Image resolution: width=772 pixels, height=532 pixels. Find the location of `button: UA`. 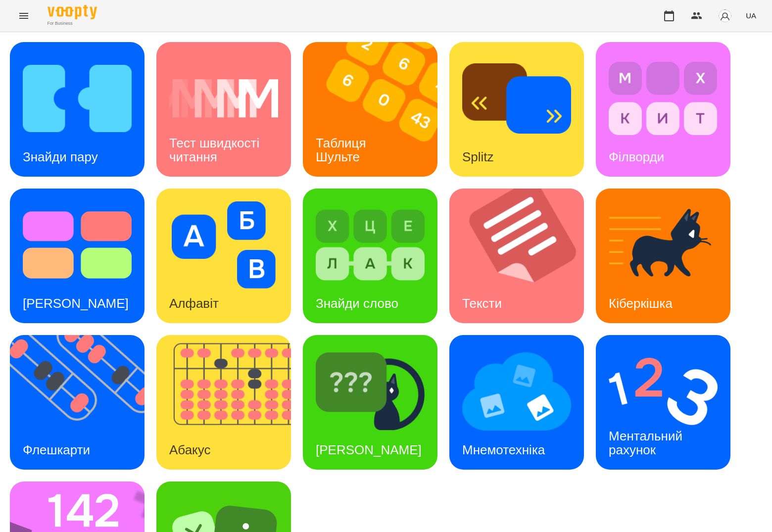

button: UA is located at coordinates (751, 16).